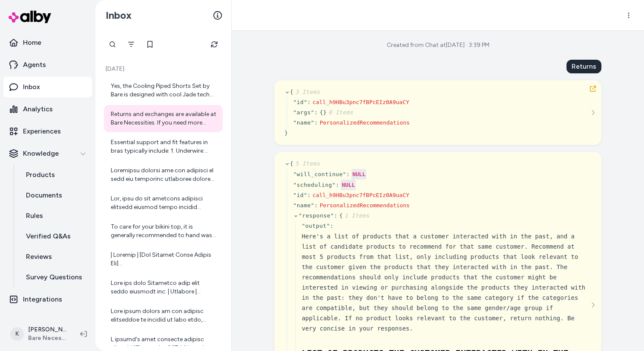  What do you see at coordinates (48, 87) in the screenshot?
I see `a: Inbox` at bounding box center [48, 87].